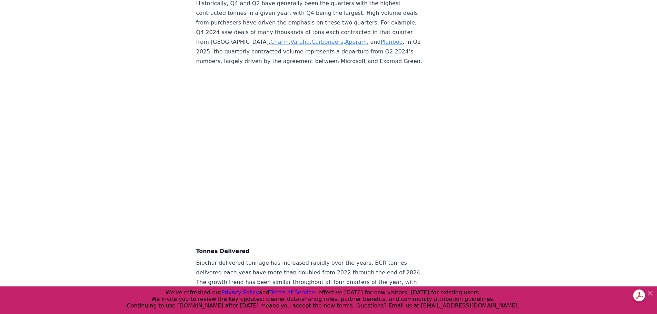  Describe the element at coordinates (300, 42) in the screenshot. I see `a: Varaha` at that location.